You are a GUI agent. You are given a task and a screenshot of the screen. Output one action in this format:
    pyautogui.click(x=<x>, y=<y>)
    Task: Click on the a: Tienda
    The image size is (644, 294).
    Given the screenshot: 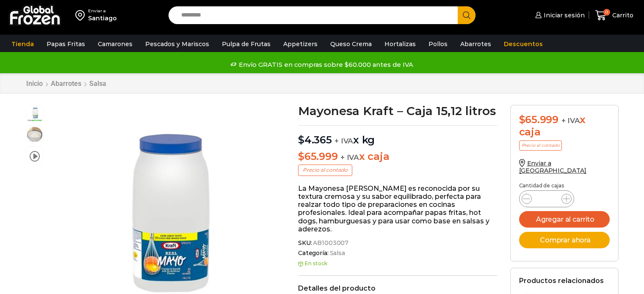 What is the action you would take?
    pyautogui.click(x=22, y=44)
    